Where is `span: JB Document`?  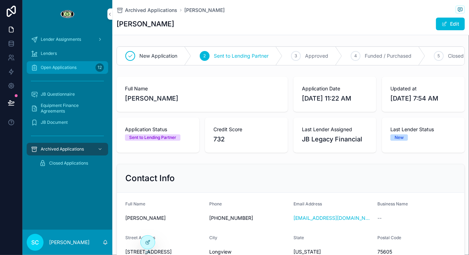
span: JB Document is located at coordinates (54, 122).